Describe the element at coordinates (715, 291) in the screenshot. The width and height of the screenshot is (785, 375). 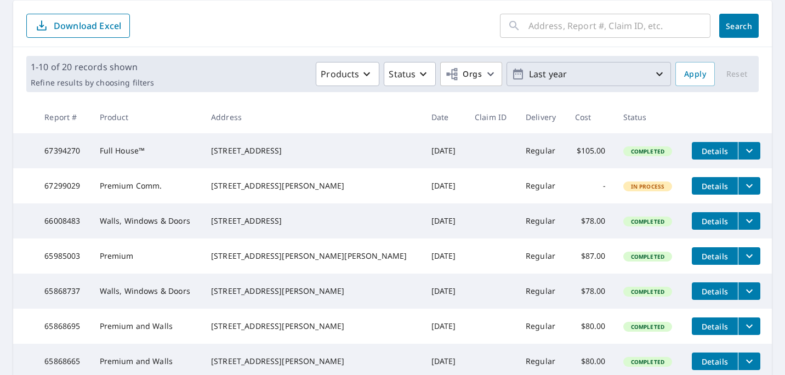
I see `button: detailsBtn-65868737` at that location.